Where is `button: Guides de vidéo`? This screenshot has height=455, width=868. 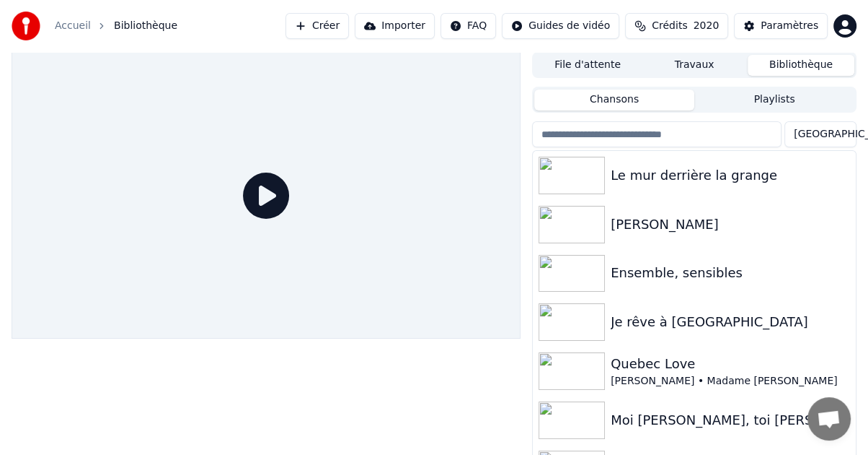 button: Guides de vidéo is located at coordinates (560, 26).